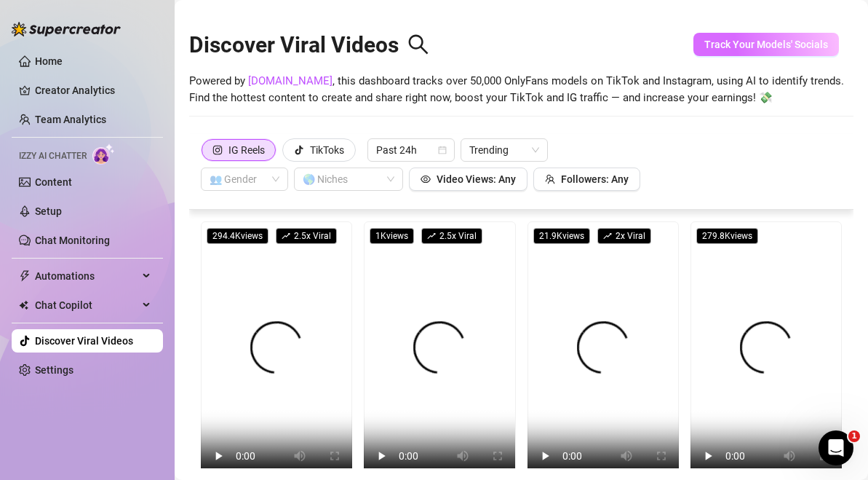  I want to click on div: TikToks, so click(327, 150).